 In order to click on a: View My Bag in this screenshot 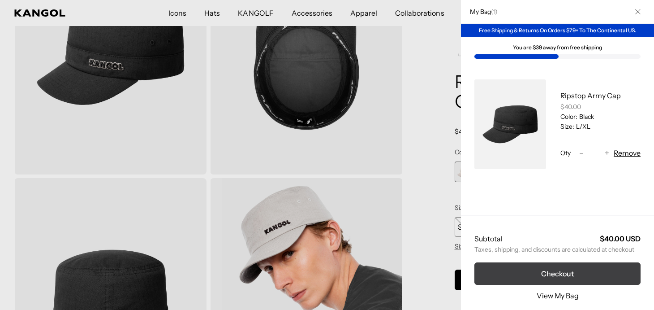, I will do `click(558, 295)`.